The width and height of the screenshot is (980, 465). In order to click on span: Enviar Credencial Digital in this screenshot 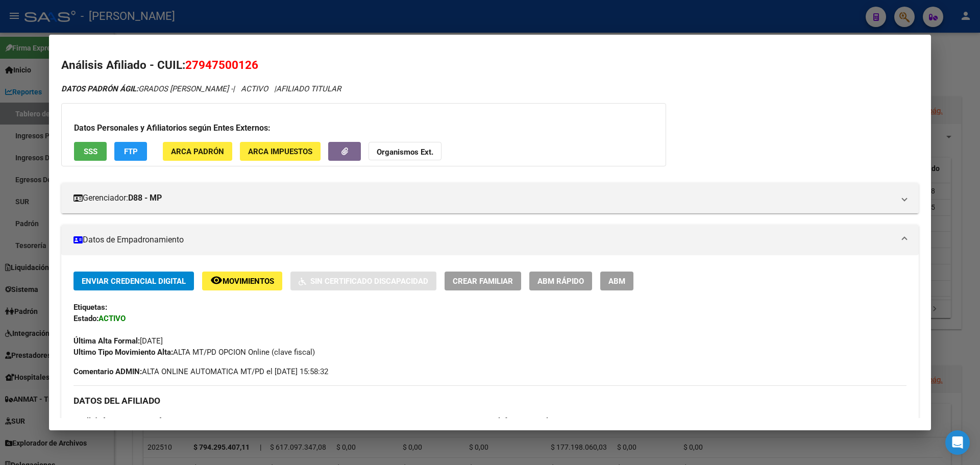, I will do `click(133, 281)`.